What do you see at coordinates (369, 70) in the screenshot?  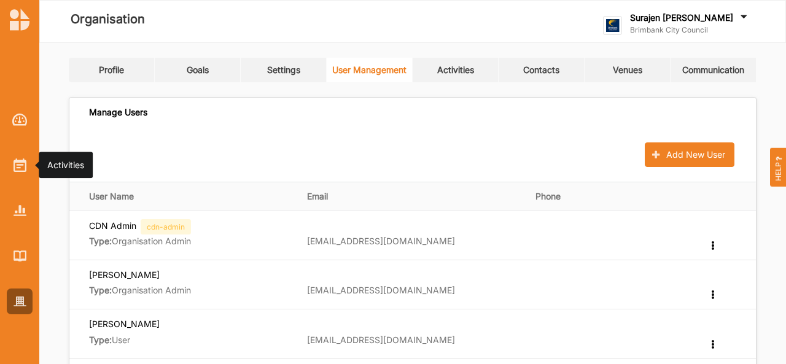 I see `div: User Management` at bounding box center [369, 70].